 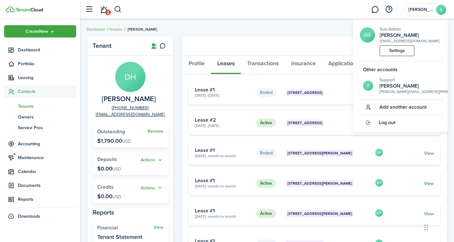 I want to click on widget-stats-action: Receive, so click(x=155, y=131).